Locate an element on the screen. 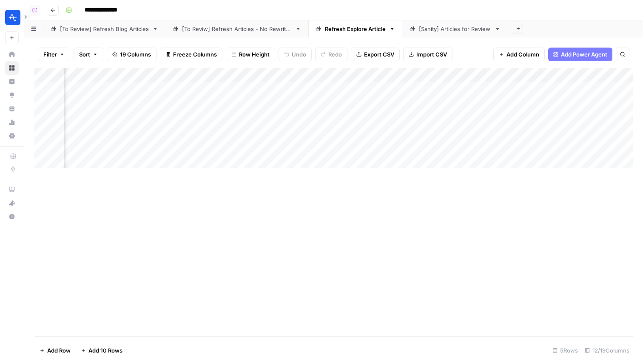 This screenshot has height=364, width=643. a: Settings is located at coordinates (12, 136).